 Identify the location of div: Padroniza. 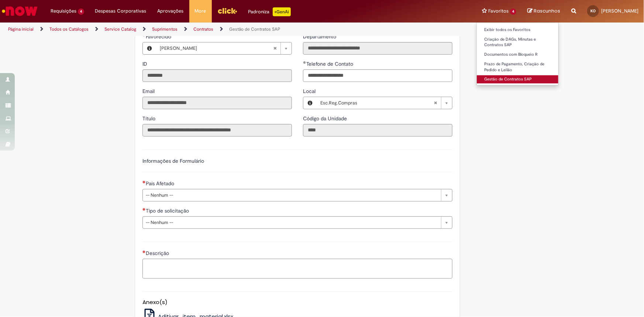
(269, 12).